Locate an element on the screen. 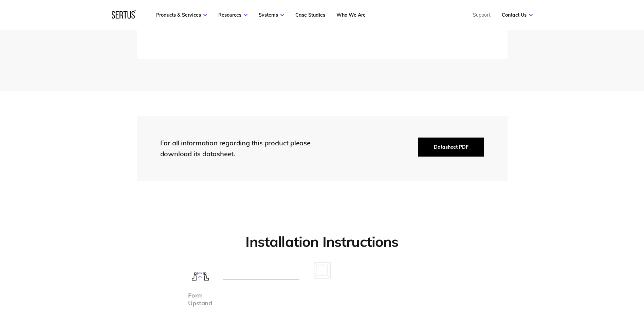  a: Who We Are is located at coordinates (351, 15).